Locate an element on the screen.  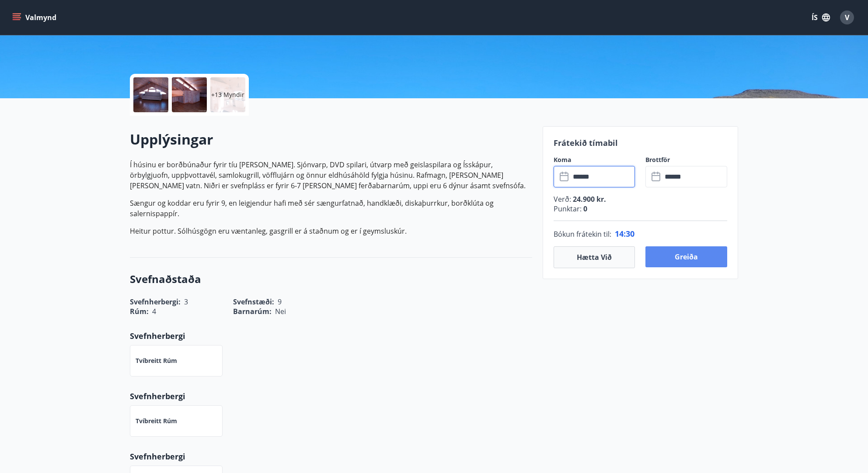
span: V is located at coordinates (847, 17).